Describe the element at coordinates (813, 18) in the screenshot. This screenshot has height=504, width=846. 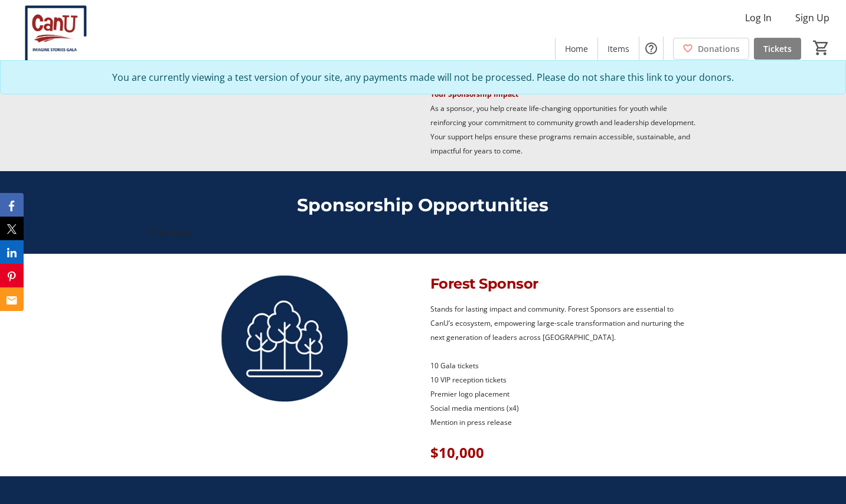
I see `button: Sign Up` at that location.